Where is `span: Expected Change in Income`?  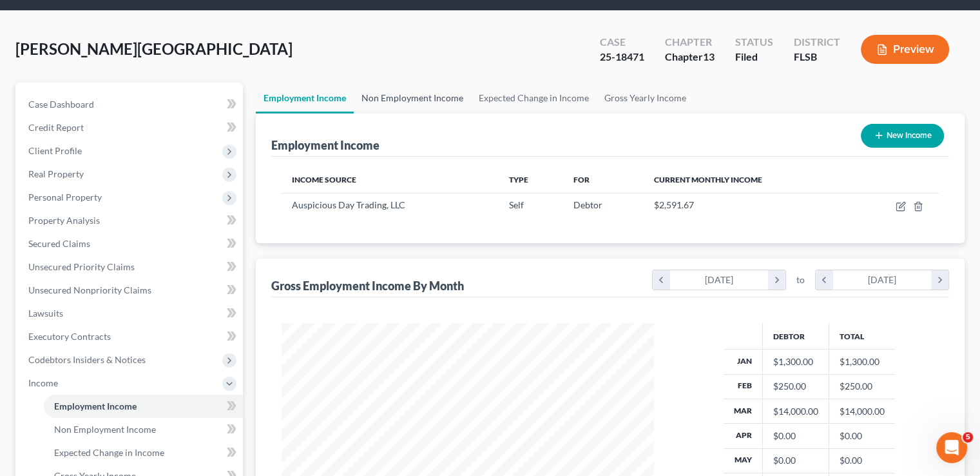 span: Expected Change in Income is located at coordinates (109, 452).